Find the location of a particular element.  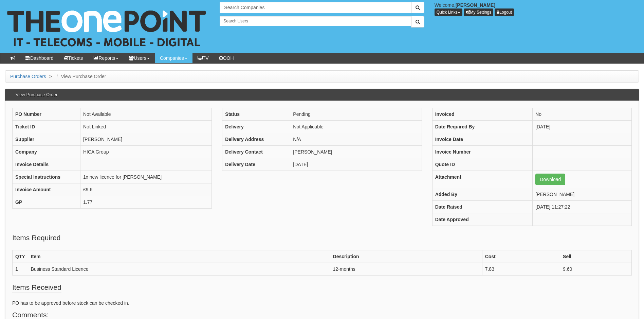

p: PO has to be approved before stock can be checked in. is located at coordinates (322, 303).